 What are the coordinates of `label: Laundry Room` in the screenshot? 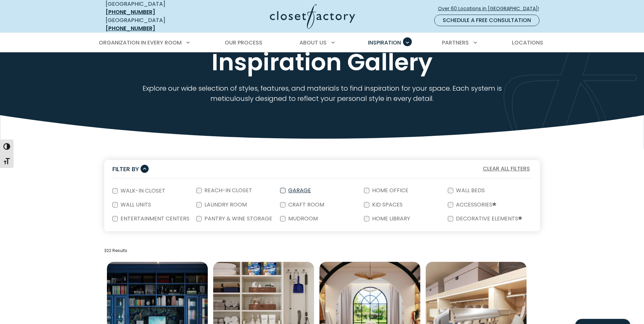 It's located at (225, 205).